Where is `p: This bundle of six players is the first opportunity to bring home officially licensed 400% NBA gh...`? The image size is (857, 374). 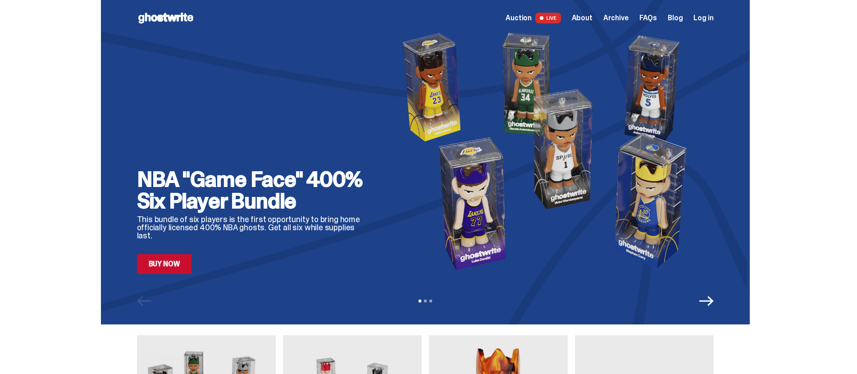
p: This bundle of six players is the first opportunity to bring home officially licensed 400% NBA gh... is located at coordinates (254, 228).